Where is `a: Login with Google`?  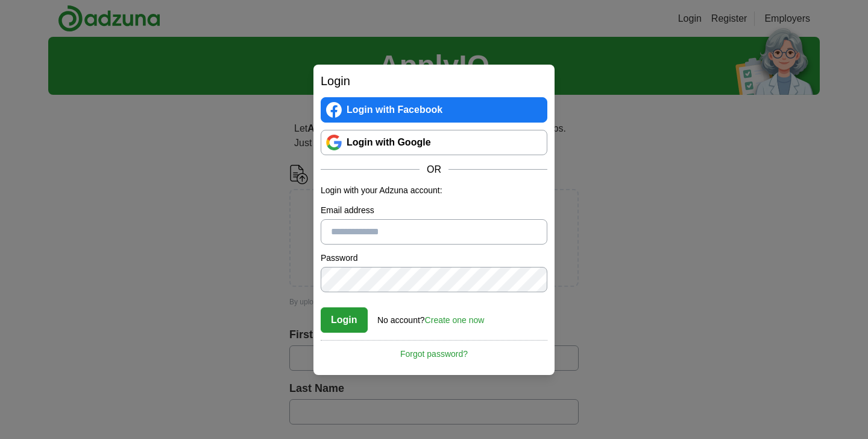
a: Login with Google is located at coordinates (434, 142).